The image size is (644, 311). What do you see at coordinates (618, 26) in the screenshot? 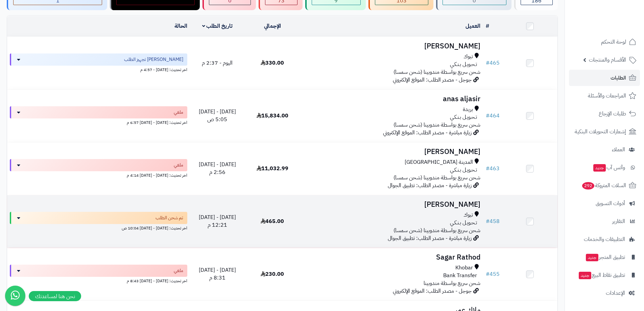
I see `img: logo-2.png` at bounding box center [618, 26].